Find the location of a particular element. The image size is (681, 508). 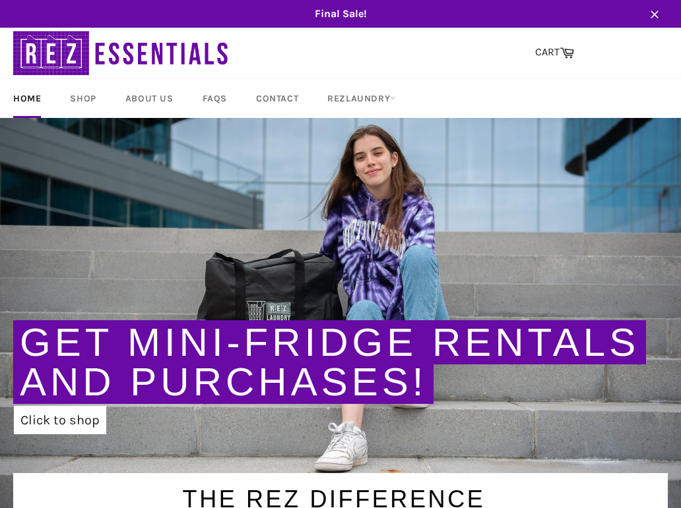

a: Contact is located at coordinates (277, 98).